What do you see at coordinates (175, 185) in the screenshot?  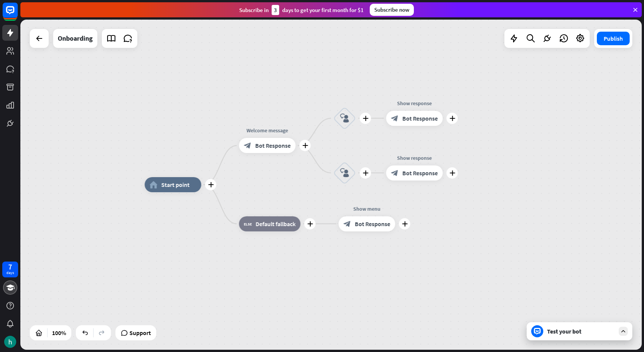 I see `span: Start point` at bounding box center [175, 185].